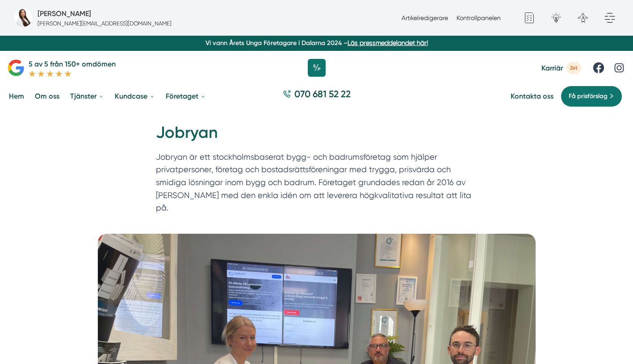  Describe the element at coordinates (532, 96) in the screenshot. I see `a: Kontakta oss` at that location.